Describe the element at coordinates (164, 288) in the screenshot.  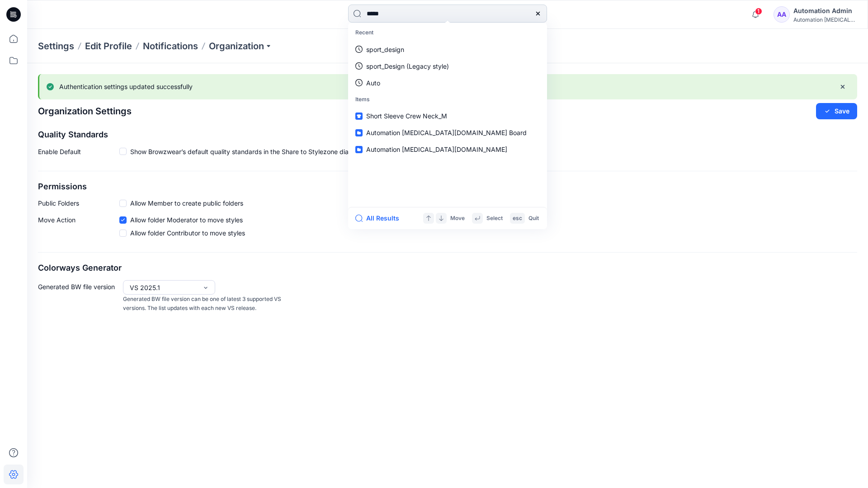
I see `div: VS 2025.1` at that location.